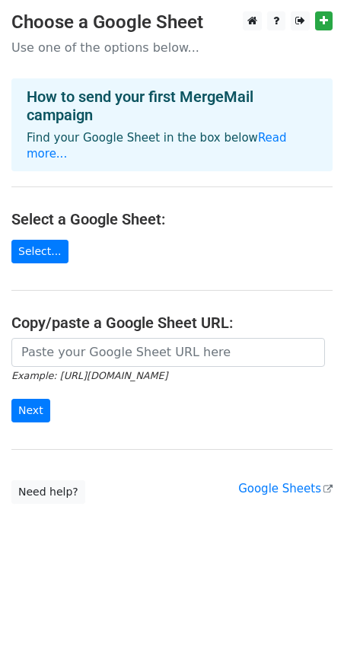 The width and height of the screenshot is (344, 650). What do you see at coordinates (172, 146) in the screenshot?
I see `p: Find your Google Sheet in the box below` at bounding box center [172, 146].